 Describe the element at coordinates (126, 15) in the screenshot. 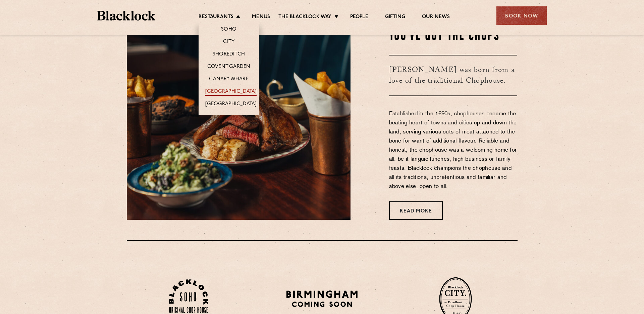

I see `img: BL_Textured_Logo-footer-cropped.svg` at that location.